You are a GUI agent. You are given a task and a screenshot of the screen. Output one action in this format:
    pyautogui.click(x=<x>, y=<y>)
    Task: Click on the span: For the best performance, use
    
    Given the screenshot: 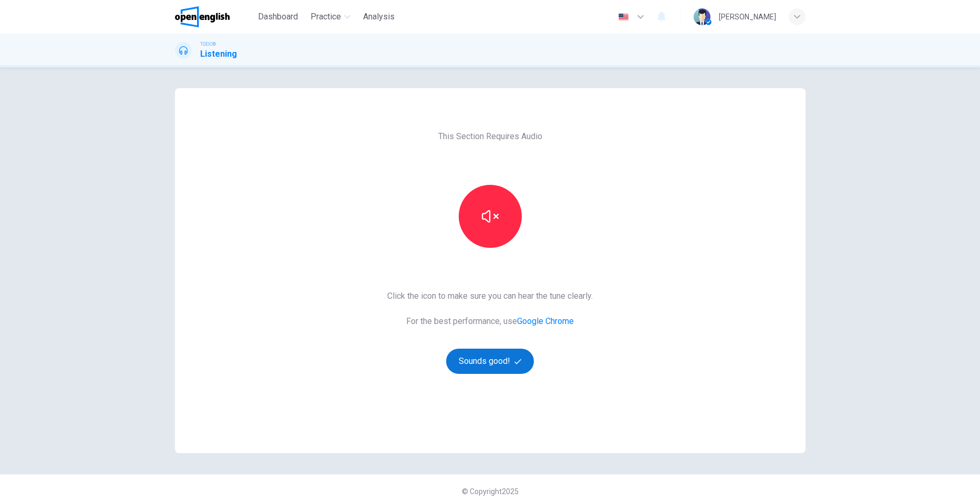 What is the action you would take?
    pyautogui.click(x=490, y=321)
    